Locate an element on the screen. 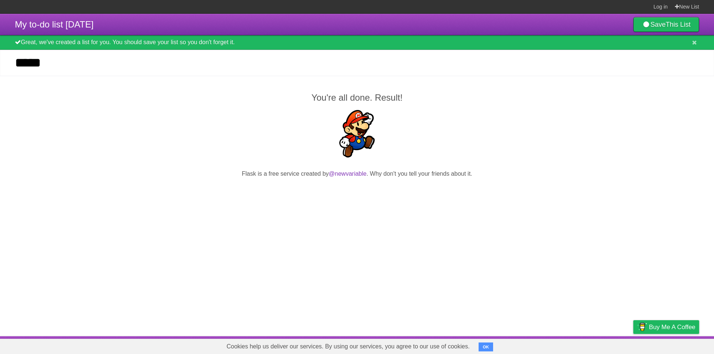  a: Privacy is located at coordinates (633, 345).